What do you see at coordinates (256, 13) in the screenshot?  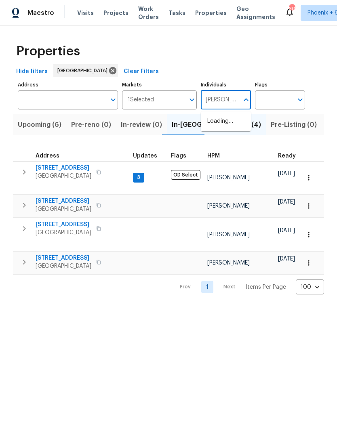 I see `span: Geo Assignments` at bounding box center [256, 13].